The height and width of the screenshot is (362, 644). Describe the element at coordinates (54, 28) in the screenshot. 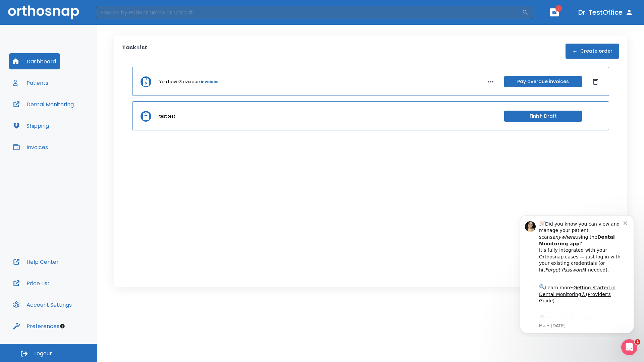

I see `i: anywhere` at that location.